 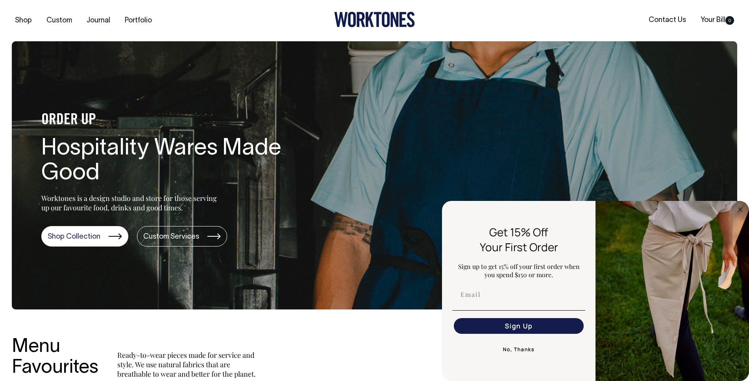 What do you see at coordinates (167, 162) in the screenshot?
I see `h1: Hospitality Wares Made Good` at bounding box center [167, 162].